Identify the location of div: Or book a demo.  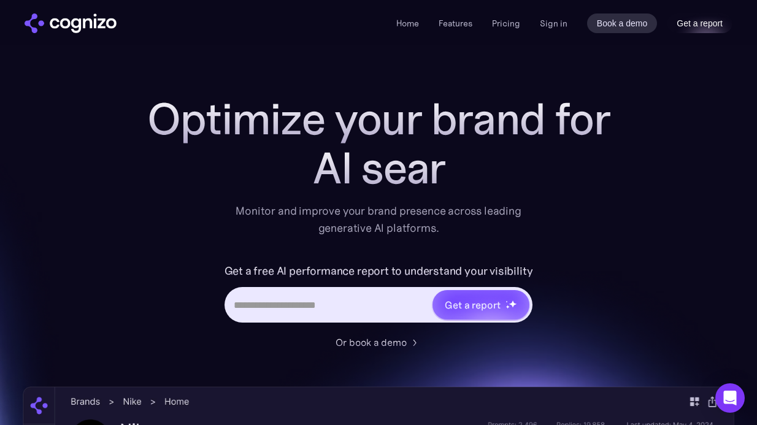
(371, 343).